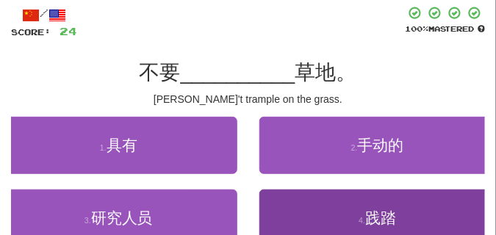  What do you see at coordinates (381, 145) in the screenshot?
I see `span: 手动的` at bounding box center [381, 145].